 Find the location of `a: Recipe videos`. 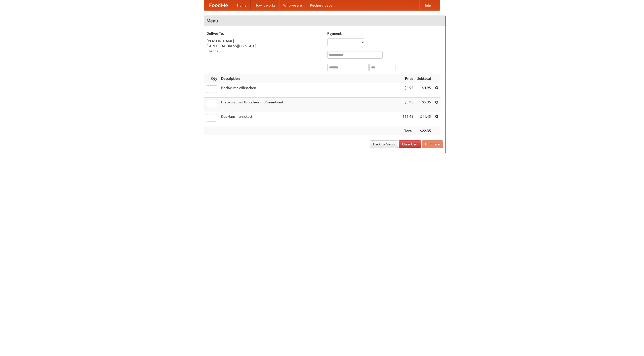

a: Recipe videos is located at coordinates (321, 5).